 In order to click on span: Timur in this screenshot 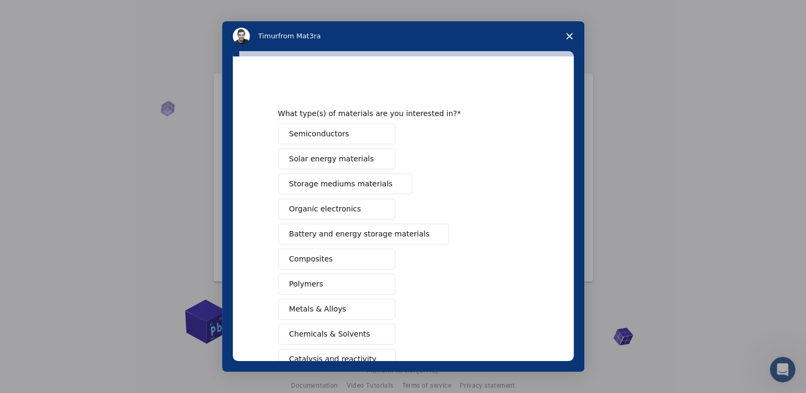, I will do `click(268, 36)`.